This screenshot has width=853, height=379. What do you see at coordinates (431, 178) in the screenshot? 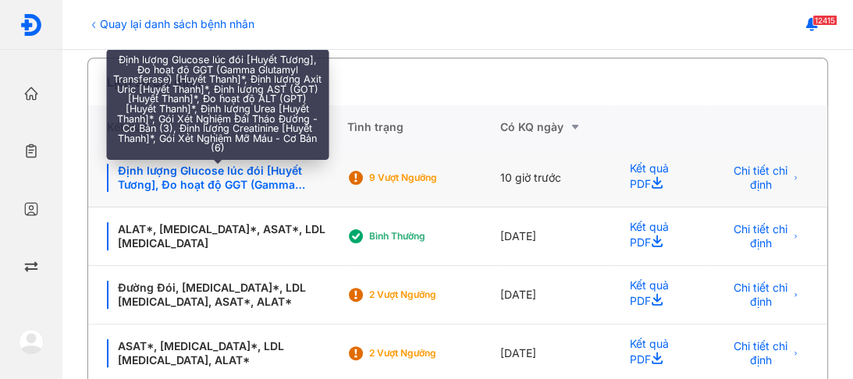
I see `div: 9 Vượt ngưỡng` at bounding box center [431, 178].